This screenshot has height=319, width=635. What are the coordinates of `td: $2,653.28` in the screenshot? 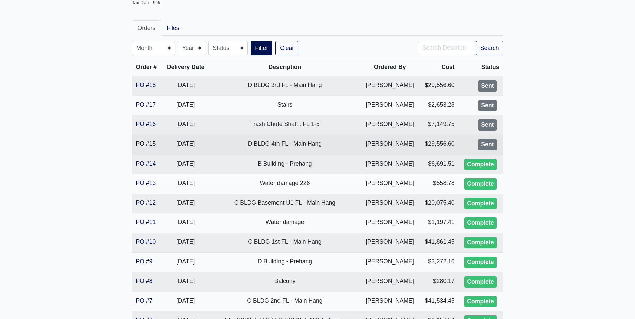 It's located at (439, 105).